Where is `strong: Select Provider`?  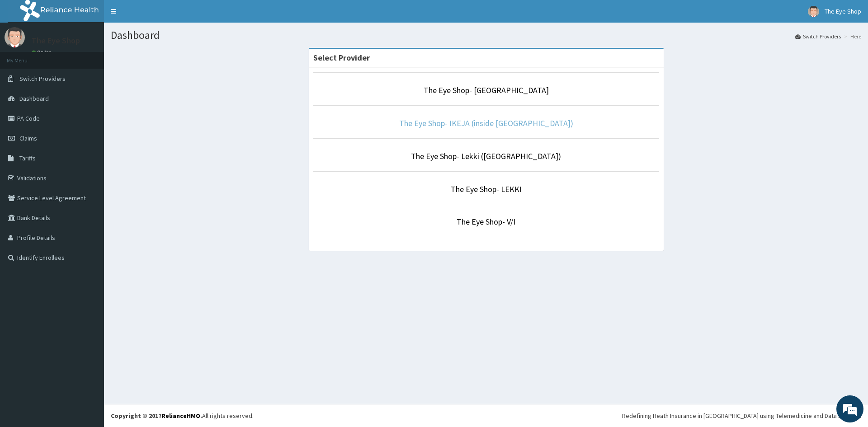
strong: Select Provider is located at coordinates (342, 57).